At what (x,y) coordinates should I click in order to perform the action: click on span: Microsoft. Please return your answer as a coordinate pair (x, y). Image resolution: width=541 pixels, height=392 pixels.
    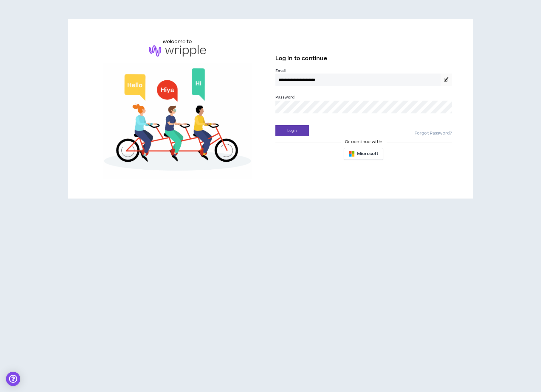
    Looking at the image, I should click on (368, 154).